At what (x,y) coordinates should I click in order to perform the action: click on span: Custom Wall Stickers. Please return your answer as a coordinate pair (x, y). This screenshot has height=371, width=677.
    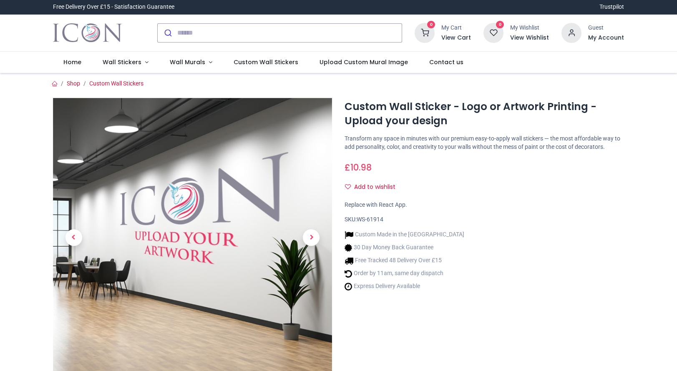
    Looking at the image, I should click on (266, 62).